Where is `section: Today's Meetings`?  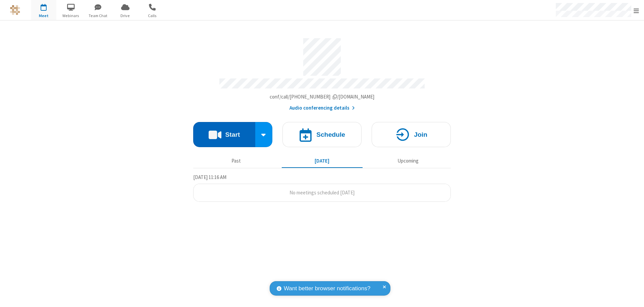 section: Today's Meetings is located at coordinates (322, 188).